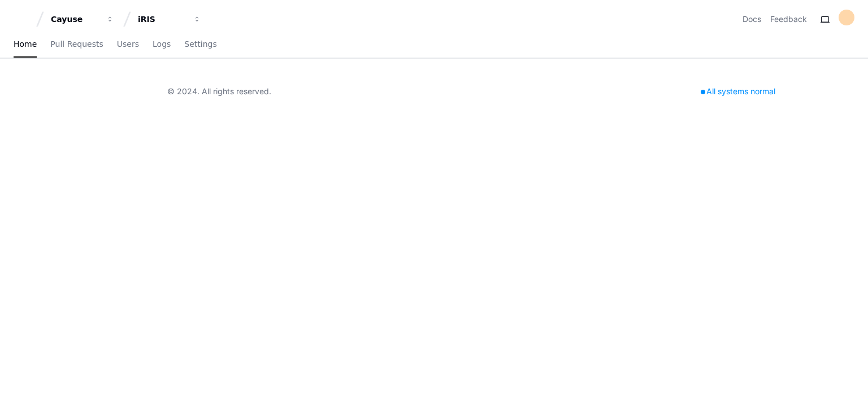  I want to click on a: Settings, so click(200, 45).